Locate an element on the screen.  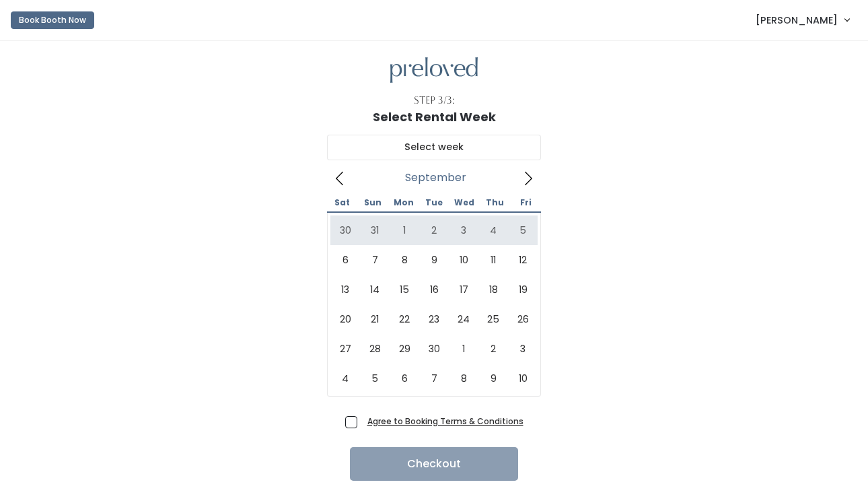
span: October 2, 2025 is located at coordinates (493, 349).